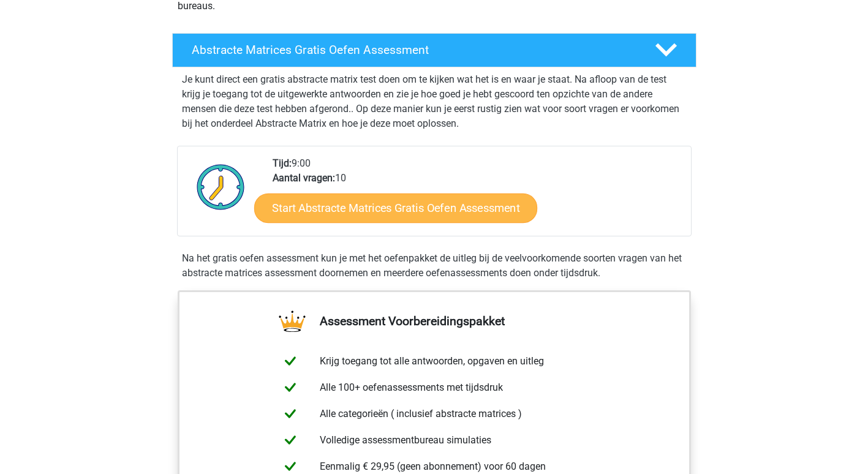  I want to click on b: Aantal vragen:, so click(304, 178).